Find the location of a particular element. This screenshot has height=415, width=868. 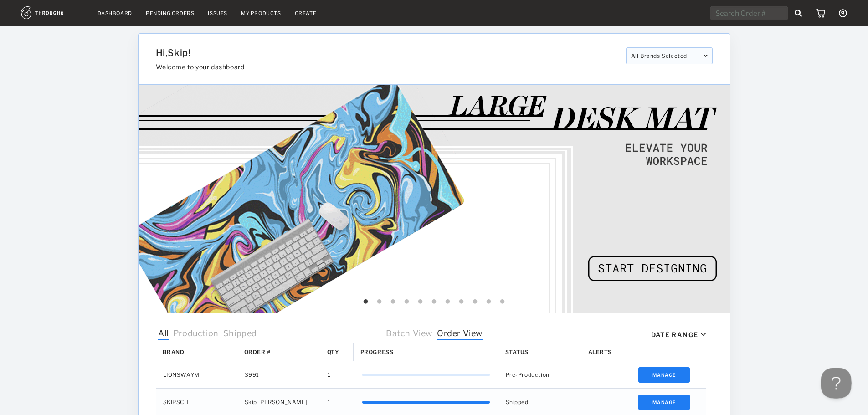

button: 10 is located at coordinates (489, 302).